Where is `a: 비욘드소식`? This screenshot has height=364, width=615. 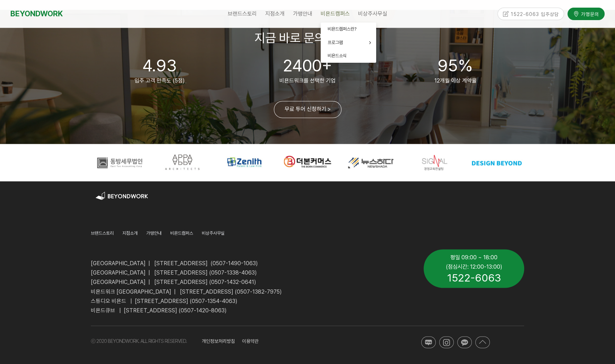
a: 비욘드소식 is located at coordinates (348, 56).